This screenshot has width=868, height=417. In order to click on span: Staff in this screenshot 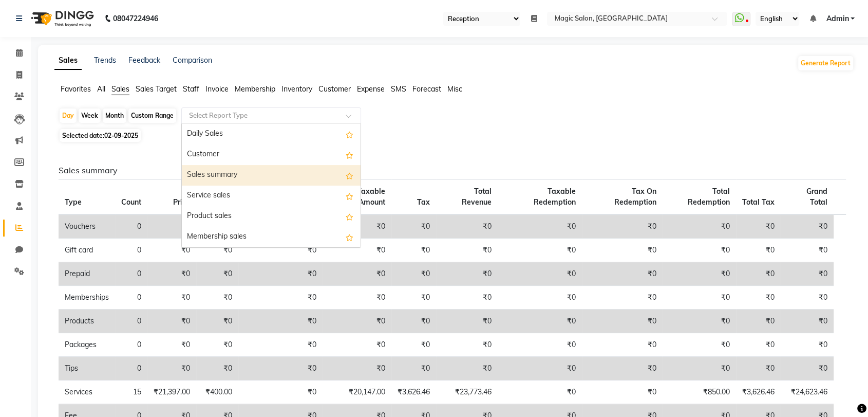, I will do `click(191, 89)`.